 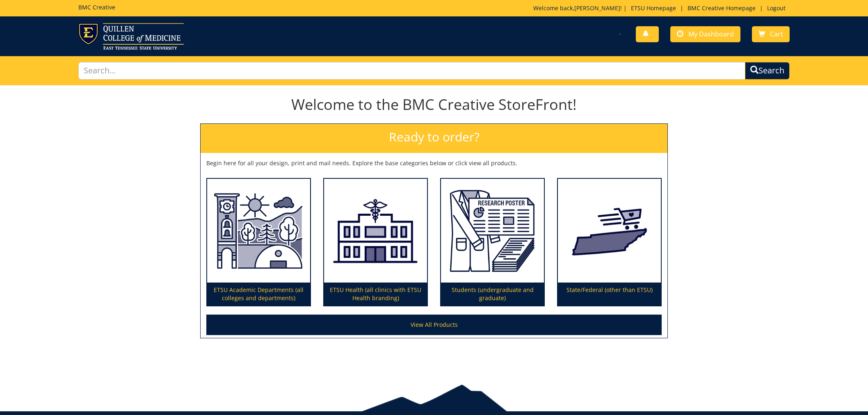 I want to click on h1: Welcome to the BMC Creative StoreFront!, so click(x=434, y=105).